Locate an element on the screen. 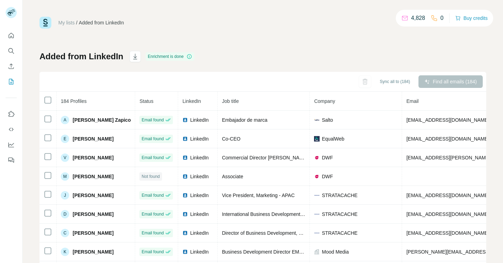  button: Sync all to (184) is located at coordinates (395, 82).